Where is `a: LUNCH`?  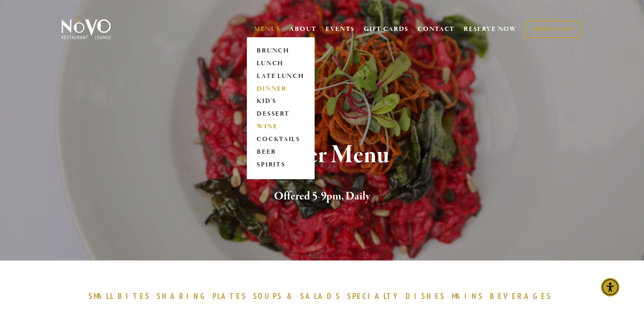 a: LUNCH is located at coordinates (280, 63).